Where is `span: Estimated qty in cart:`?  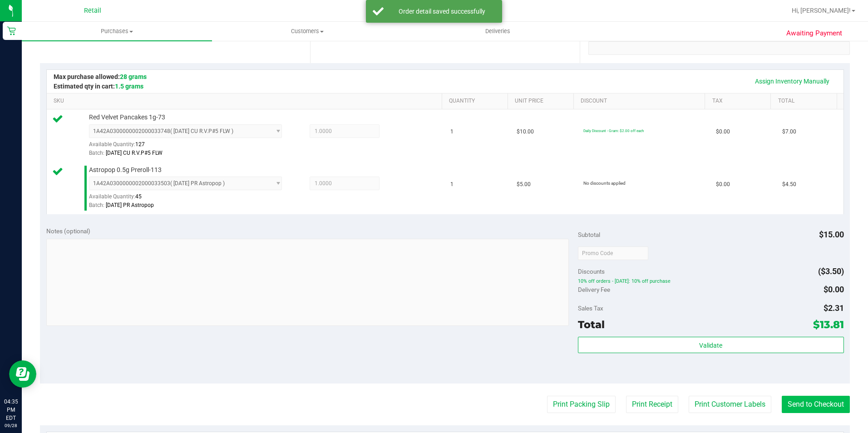
span: Estimated qty in cart: is located at coordinates (99, 86).